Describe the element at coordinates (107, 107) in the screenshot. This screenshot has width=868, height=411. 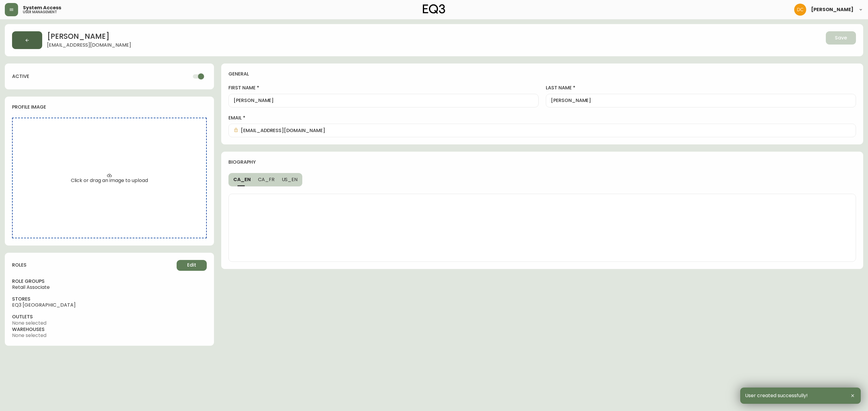
I see `h4: profile image` at that location.